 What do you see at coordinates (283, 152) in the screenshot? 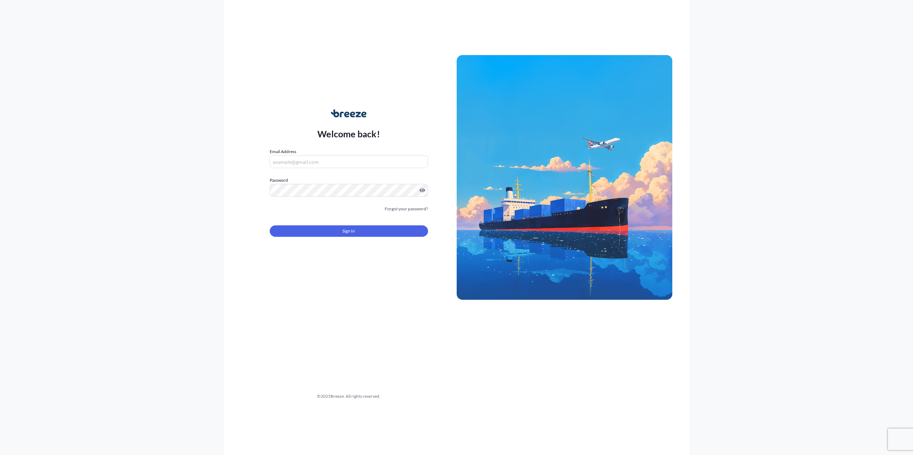
I see `label: Email Address` at bounding box center [283, 152].